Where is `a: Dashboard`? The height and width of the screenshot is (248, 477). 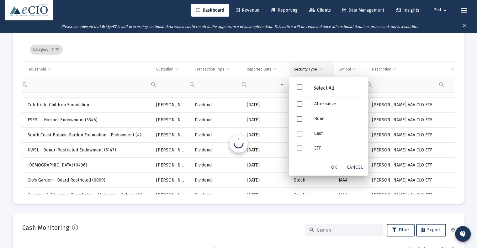
a: Dashboard is located at coordinates (210, 10).